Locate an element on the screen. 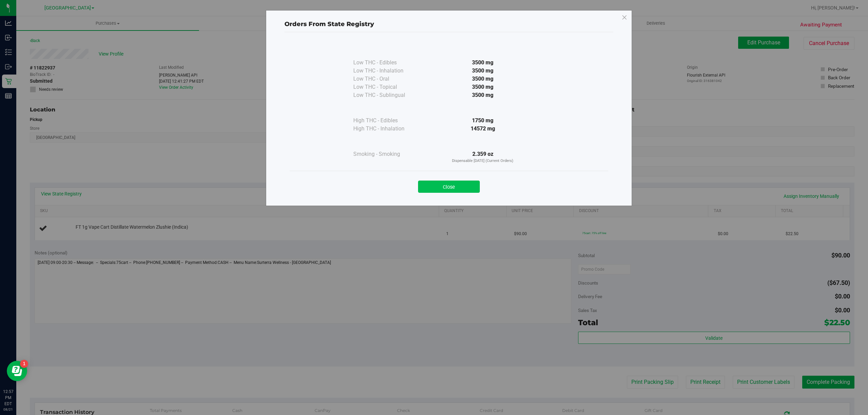  span: 1 is located at coordinates (4, 4).